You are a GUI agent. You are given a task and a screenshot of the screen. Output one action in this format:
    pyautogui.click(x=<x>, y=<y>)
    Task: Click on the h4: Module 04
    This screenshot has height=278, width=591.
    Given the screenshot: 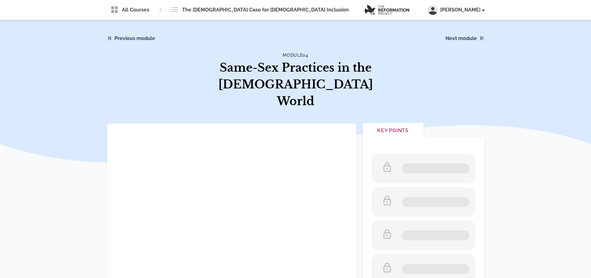 What is the action you would take?
    pyautogui.click(x=296, y=55)
    